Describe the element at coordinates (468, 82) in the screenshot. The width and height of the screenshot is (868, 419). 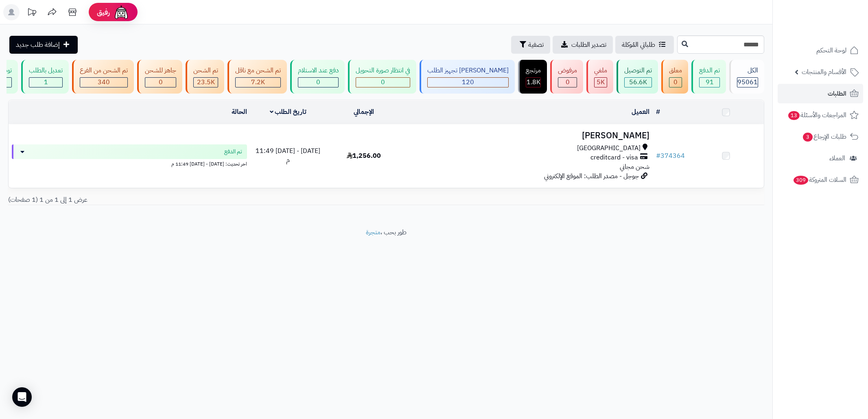
I see `div: 120` at that location.